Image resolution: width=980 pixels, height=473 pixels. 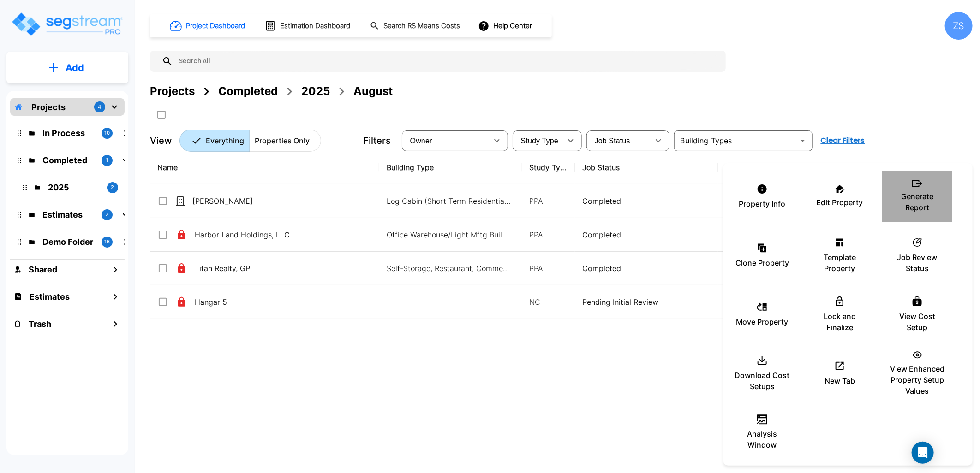 I want to click on p: View Enhanced Property Setup Values, so click(x=918, y=380).